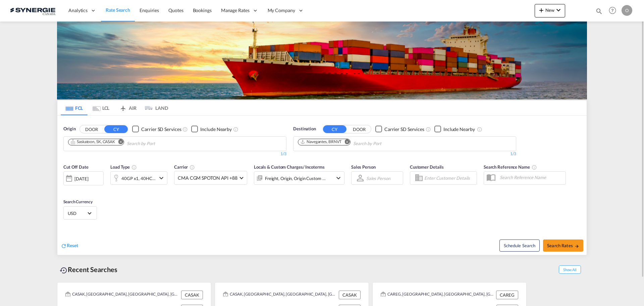 The width and height of the screenshot is (644, 306). Describe the element at coordinates (613, 10) in the screenshot. I see `span: Help` at that location.